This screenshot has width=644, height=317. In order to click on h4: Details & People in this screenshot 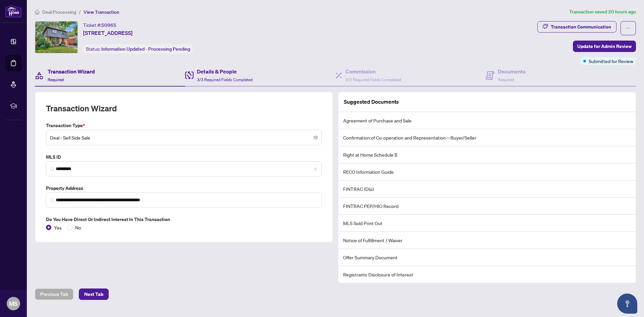, I will do `click(225, 72)`.